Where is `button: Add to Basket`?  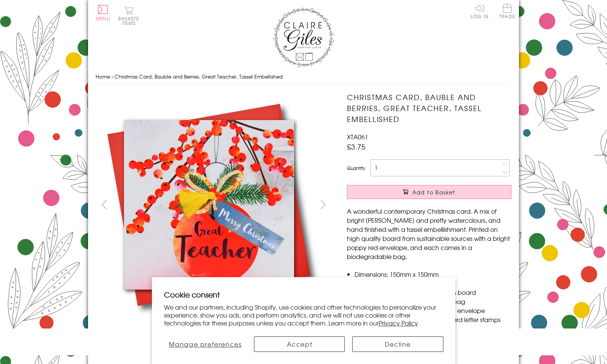
button: Add to Basket is located at coordinates (429, 192).